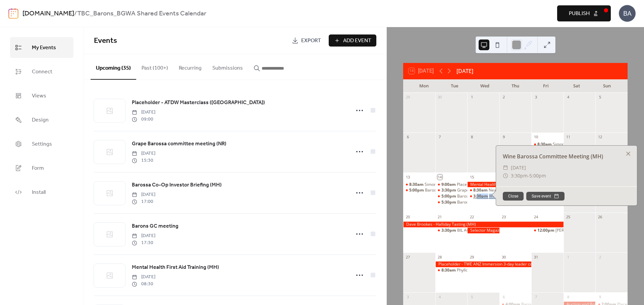  What do you see at coordinates (311, 41) in the screenshot?
I see `span: Export` at bounding box center [311, 41].